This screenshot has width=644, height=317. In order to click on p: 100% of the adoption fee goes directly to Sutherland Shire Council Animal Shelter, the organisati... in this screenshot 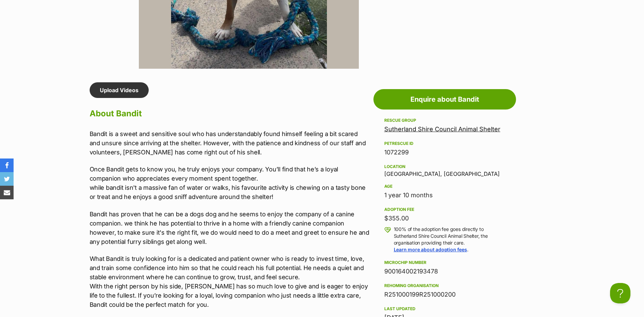, I will do `click(450, 239)`.